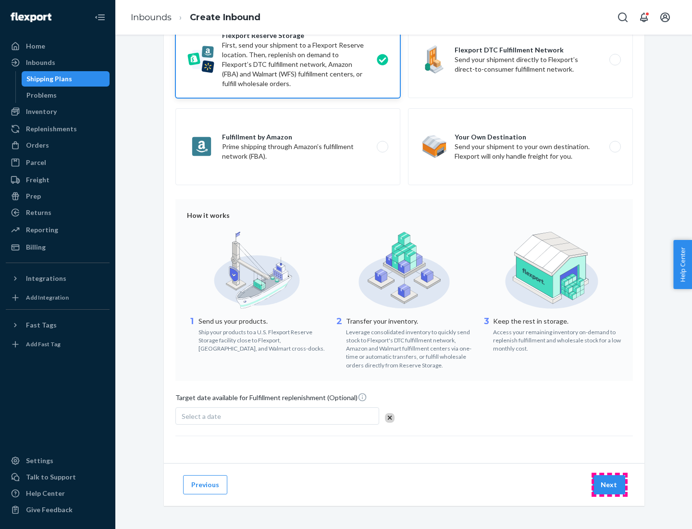 The image size is (692, 529). What do you see at coordinates (66, 79) in the screenshot?
I see `a: Shipping Plans` at bounding box center [66, 79].